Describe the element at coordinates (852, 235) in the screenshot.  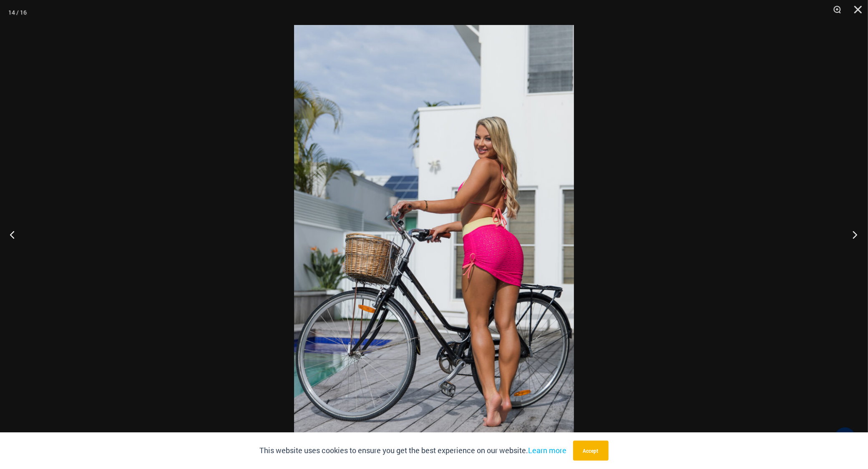
I see `button: Next` at that location.